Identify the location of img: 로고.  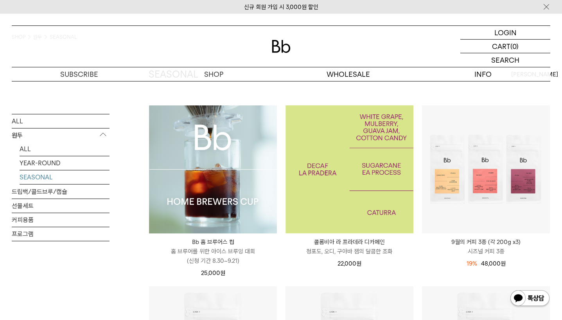
(281, 46).